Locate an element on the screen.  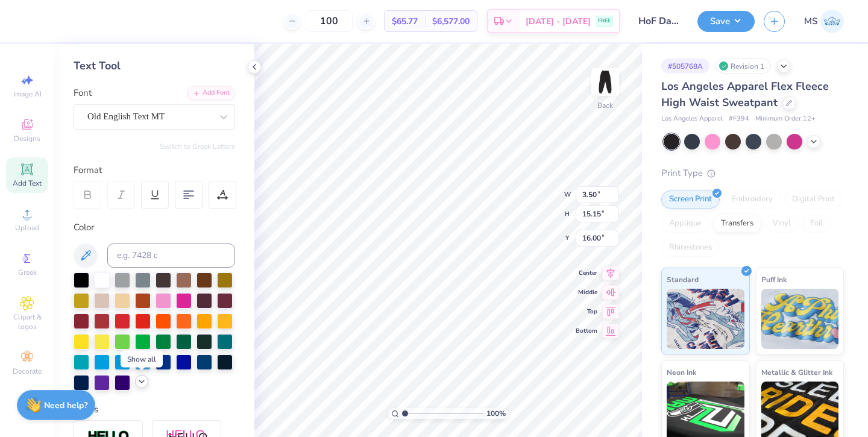
input: Untitled Design is located at coordinates (659, 21).